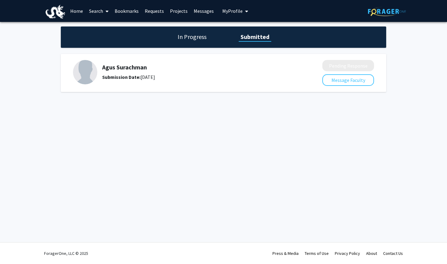 The width and height of the screenshot is (447, 264). I want to click on a: Press & Media, so click(286, 253).